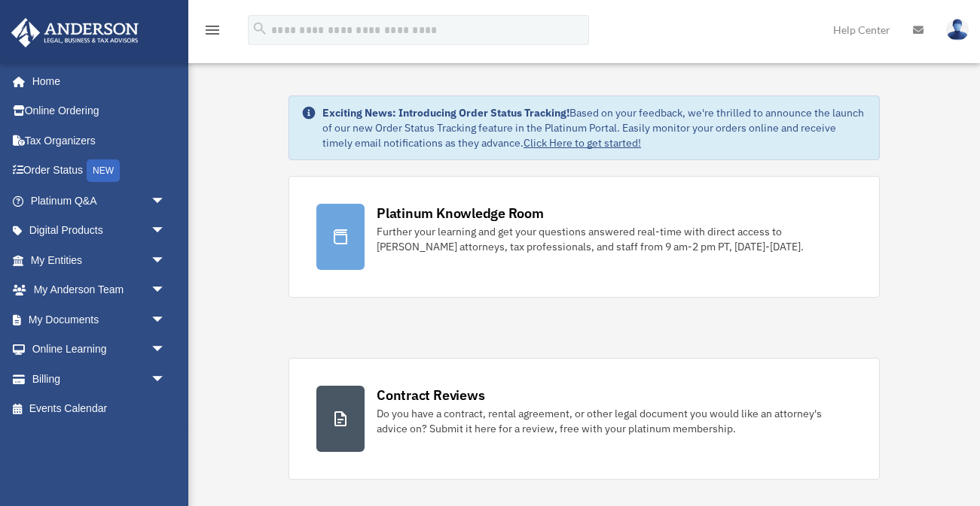 The image size is (980, 506). Describe the element at coordinates (100, 231) in the screenshot. I see `a: Digital Productsarrow_drop_down` at that location.